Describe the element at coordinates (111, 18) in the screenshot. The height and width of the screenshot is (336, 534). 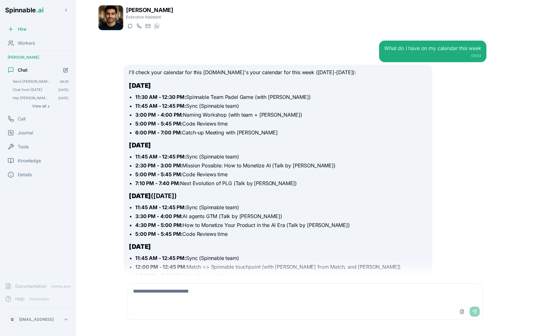
I see `img: Tariq Muller` at that location.